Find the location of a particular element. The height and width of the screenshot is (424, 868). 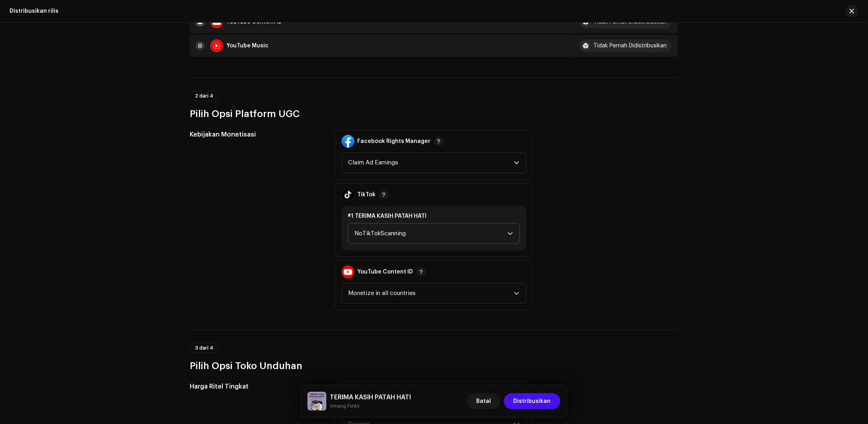

div: YouTube Music is located at coordinates (248, 45).